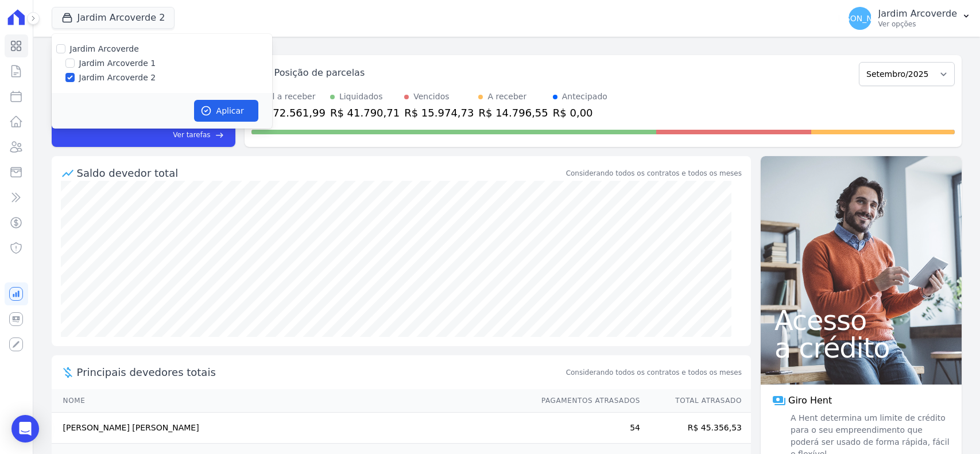  What do you see at coordinates (439, 113) in the screenshot?
I see `div: R$ 15.974,73` at bounding box center [439, 113].